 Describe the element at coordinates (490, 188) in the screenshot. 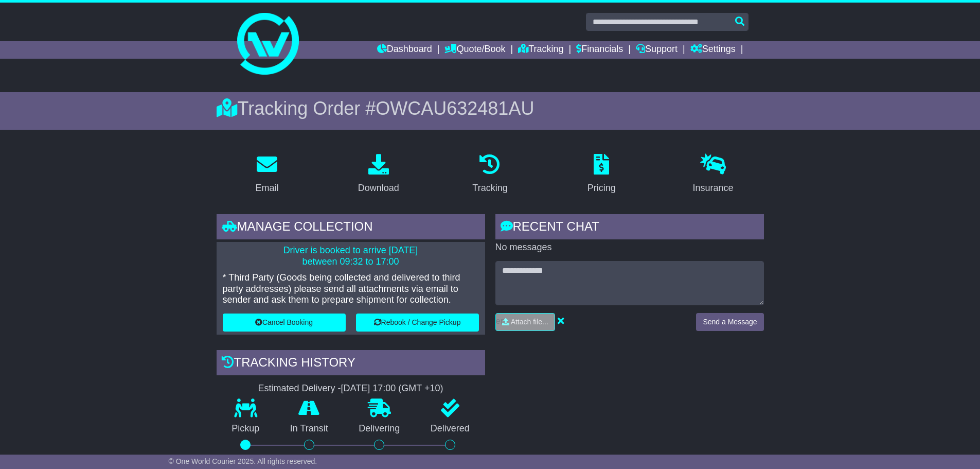

I see `div: Tracking` at that location.